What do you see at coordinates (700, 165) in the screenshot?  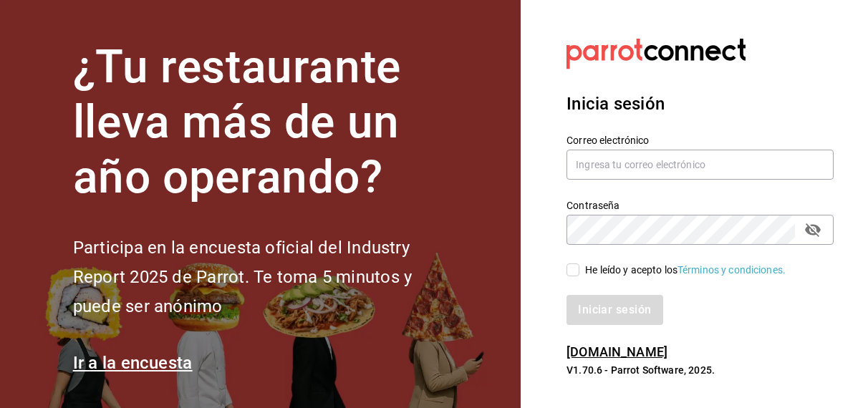 I see `input: Ingresa tu correo electrónico` at bounding box center [700, 165].